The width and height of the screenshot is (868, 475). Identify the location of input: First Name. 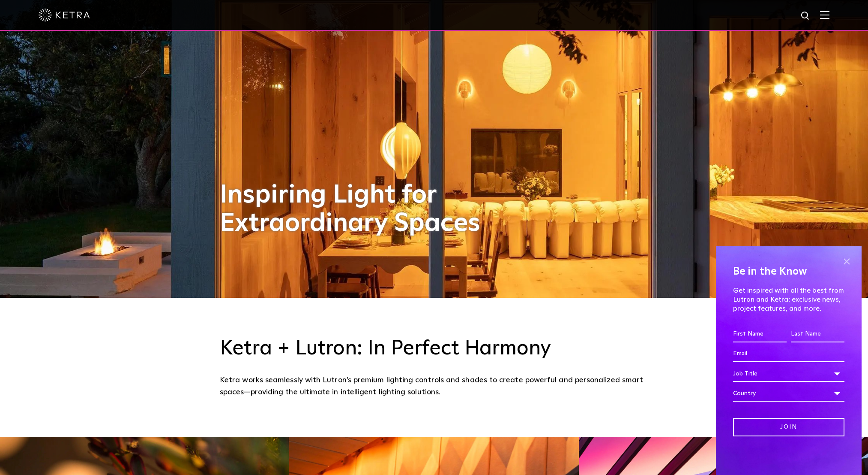
(760, 334).